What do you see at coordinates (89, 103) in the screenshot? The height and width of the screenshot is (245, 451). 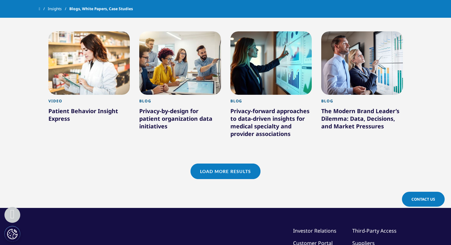 I see `div: Video` at bounding box center [89, 103].